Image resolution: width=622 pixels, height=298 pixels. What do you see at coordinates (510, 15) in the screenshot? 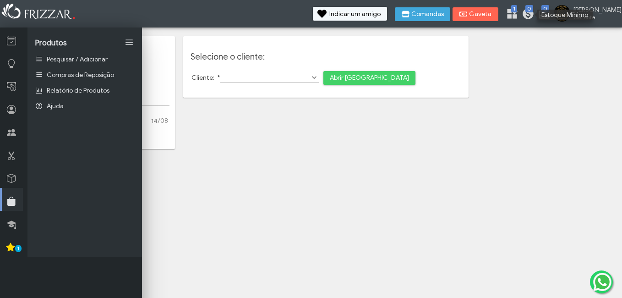
I see `a: 1` at bounding box center [510, 15].